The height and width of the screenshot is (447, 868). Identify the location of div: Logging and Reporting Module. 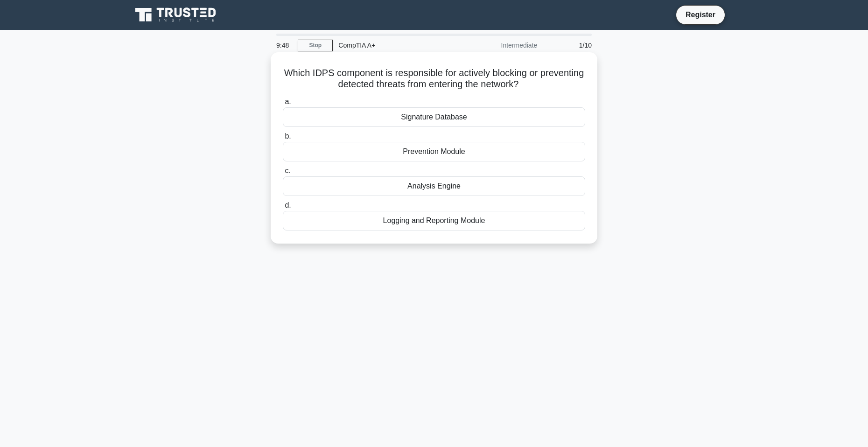
(434, 221).